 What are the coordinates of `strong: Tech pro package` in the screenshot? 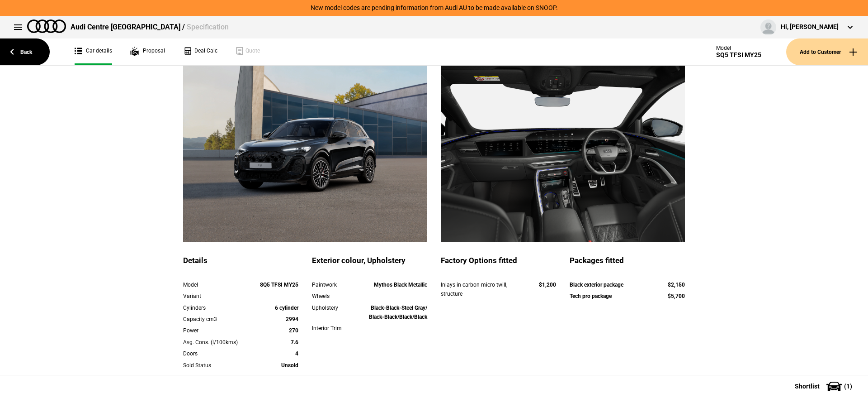 It's located at (590, 296).